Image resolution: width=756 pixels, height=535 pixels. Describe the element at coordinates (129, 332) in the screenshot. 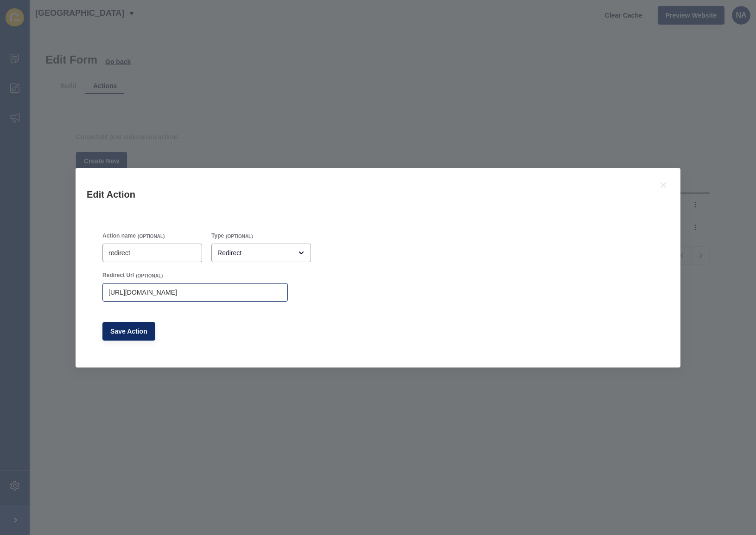

I see `span: Save Action` at that location.